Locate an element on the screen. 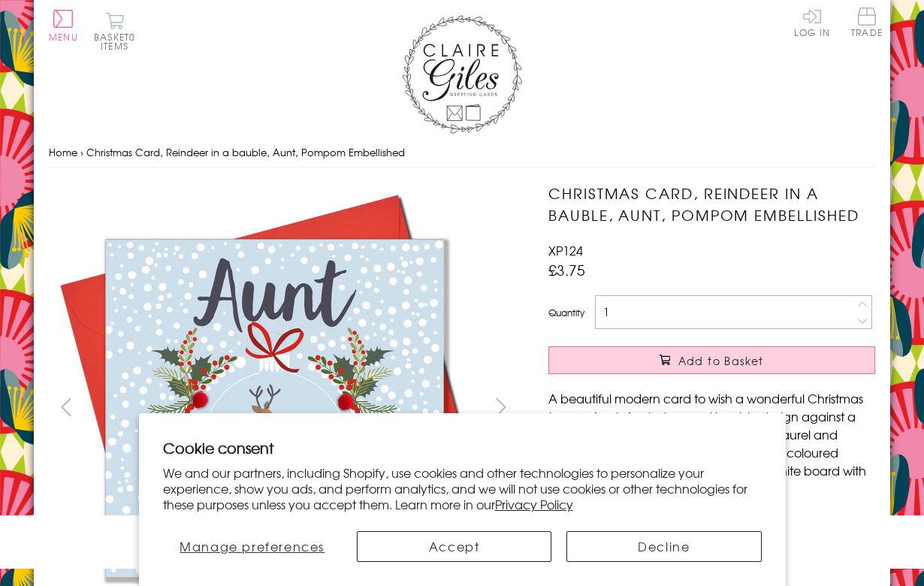 The width and height of the screenshot is (924, 586). button: Manage preferences is located at coordinates (252, 546).